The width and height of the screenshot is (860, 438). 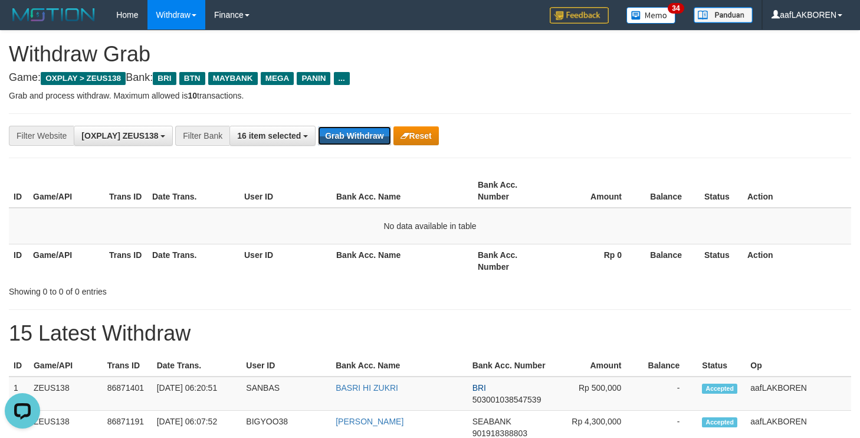 What do you see at coordinates (272, 136) in the screenshot?
I see `button: 16 item selected` at bounding box center [272, 136].